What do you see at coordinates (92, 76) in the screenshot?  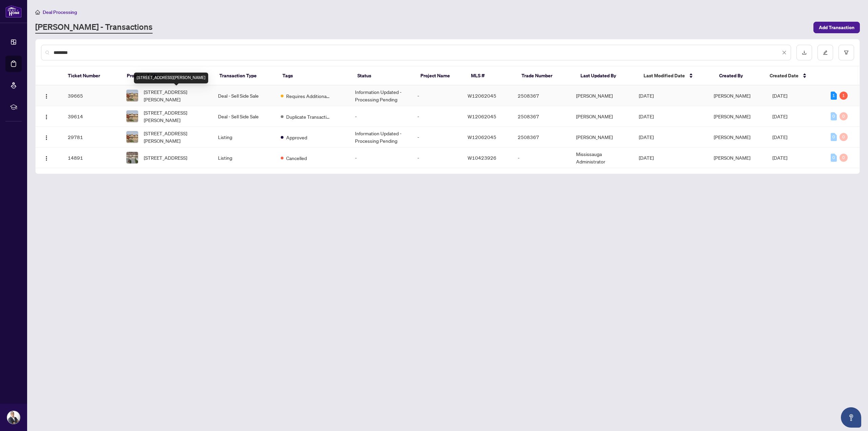 I see `th: Ticket Number` at bounding box center [92, 76].